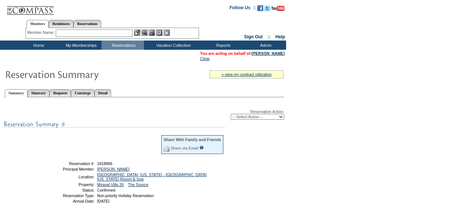  Describe the element at coordinates (123, 45) in the screenshot. I see `td: Reservations` at that location.